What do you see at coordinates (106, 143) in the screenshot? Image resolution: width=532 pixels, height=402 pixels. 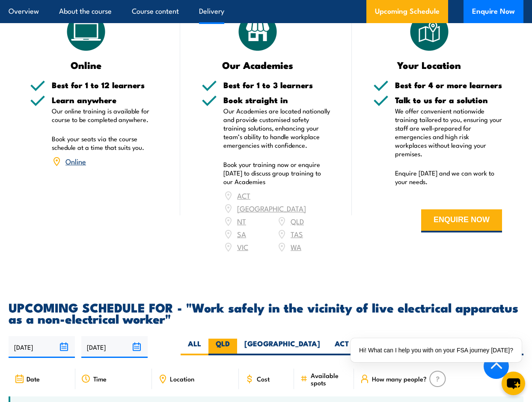 I see `p: Book your seats via the course schedule at a time that suits you.` at bounding box center [106, 143].